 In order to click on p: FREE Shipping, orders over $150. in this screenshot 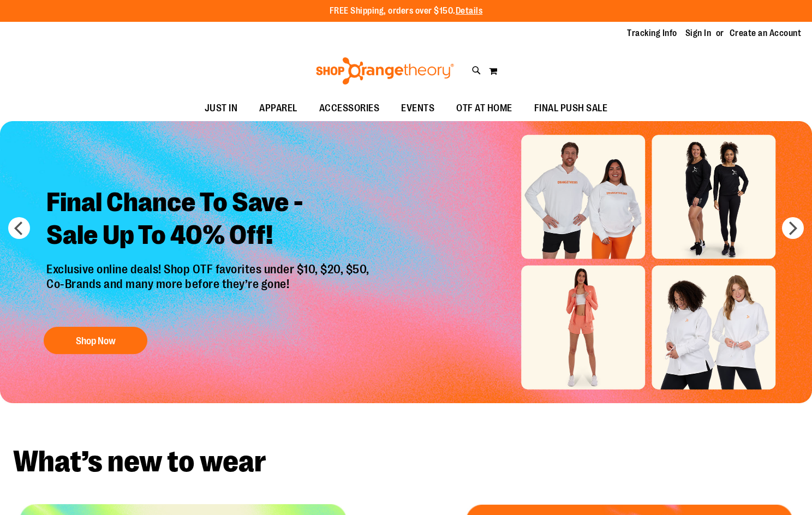, I will do `click(406, 11)`.